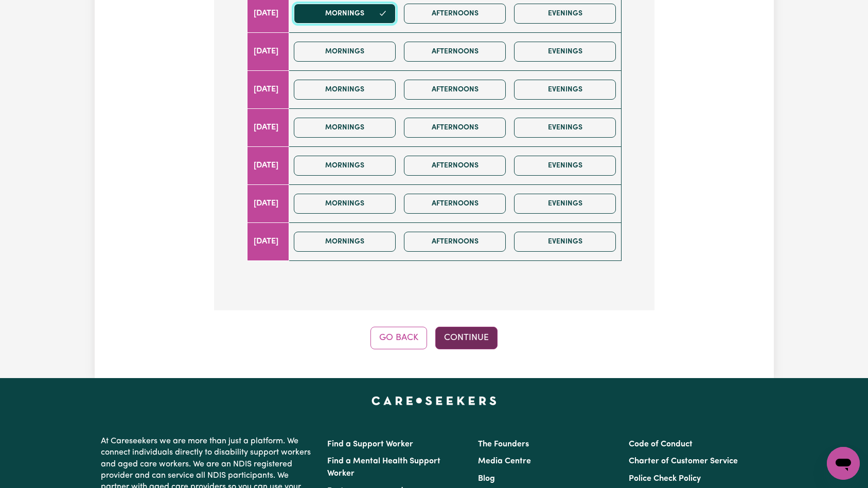 The height and width of the screenshot is (488, 868). I want to click on a: Code of Conduct, so click(660, 445).